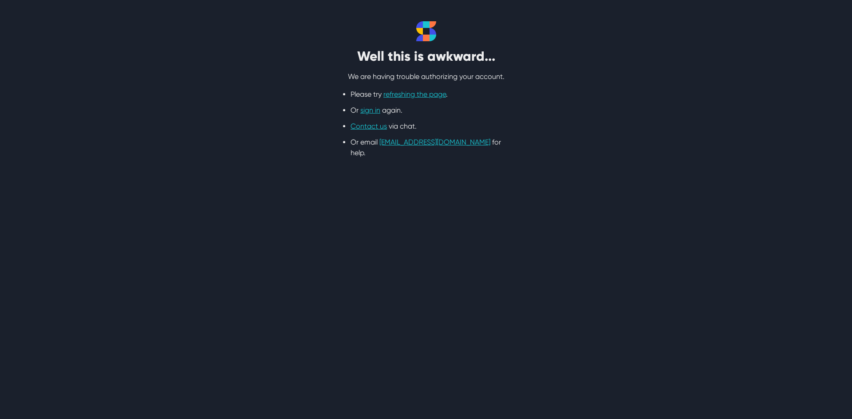  Describe the element at coordinates (426, 126) in the screenshot. I see `li: via chat.` at that location.